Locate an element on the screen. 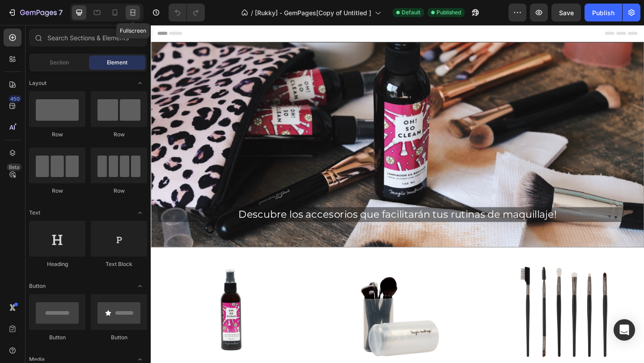 The image size is (644, 363). h2: Descubre los accesorios que facilitarán tus rutinas de maquillaje! is located at coordinates (269, 206).